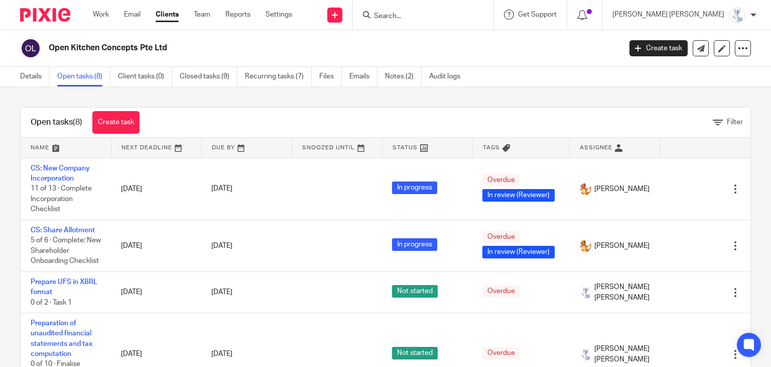 Image resolution: width=771 pixels, height=367 pixels. Describe the element at coordinates (278, 76) in the screenshot. I see `a: Recurring tasks (7)` at that location.